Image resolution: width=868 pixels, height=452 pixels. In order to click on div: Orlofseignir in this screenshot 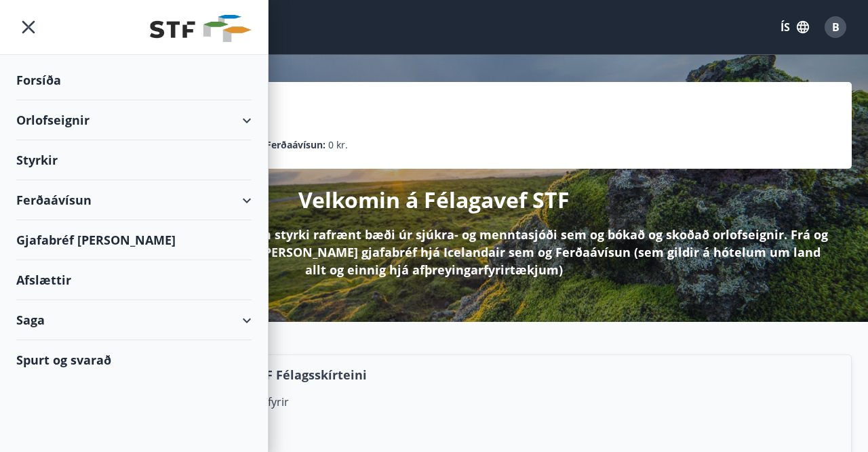, I will do `click(133, 120)`.